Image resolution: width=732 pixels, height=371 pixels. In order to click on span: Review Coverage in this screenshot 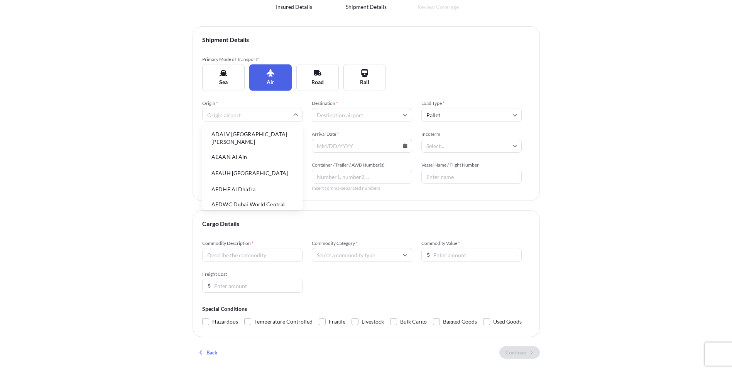, I will do `click(438, 7)`.